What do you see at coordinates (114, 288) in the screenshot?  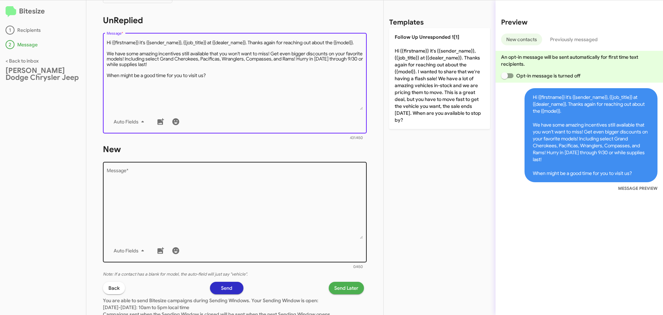 I see `button: Back` at bounding box center [114, 288].